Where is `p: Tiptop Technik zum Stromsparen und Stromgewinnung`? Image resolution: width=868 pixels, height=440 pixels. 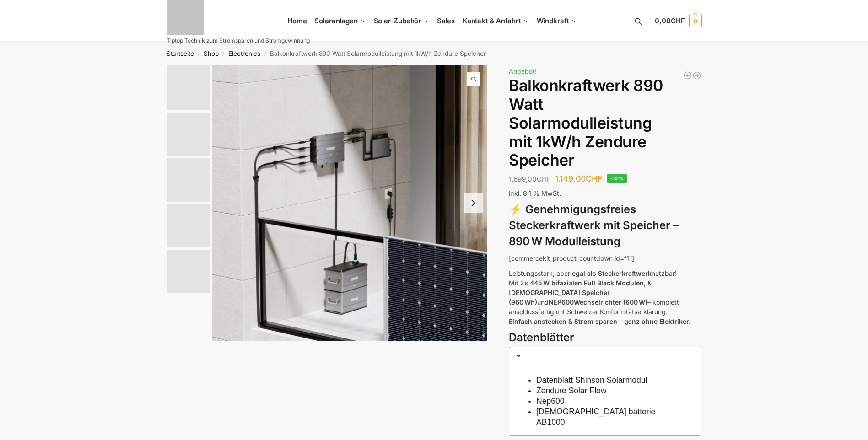 p: Tiptop Technik zum Stromsparen und Stromgewinnung is located at coordinates (238, 41).